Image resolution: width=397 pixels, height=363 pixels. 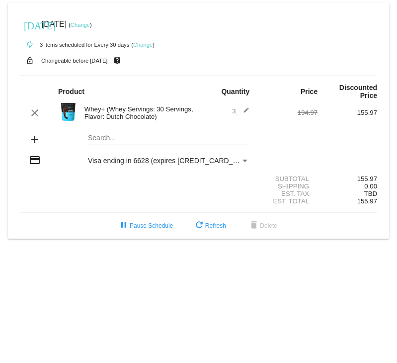 I want to click on input: Search..., so click(x=168, y=138).